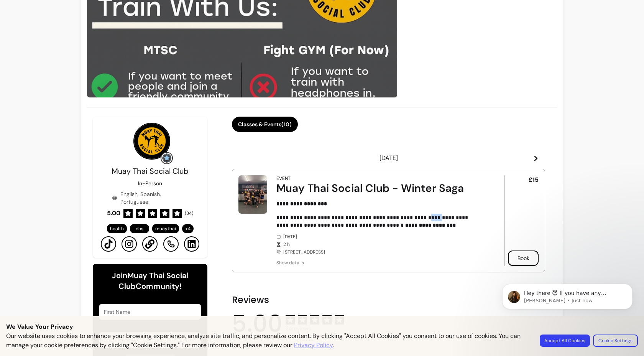 The image size is (644, 356). Describe the element at coordinates (83, 33) in the screenshot. I see `p: Message from Roberta, sent Just now` at that location.